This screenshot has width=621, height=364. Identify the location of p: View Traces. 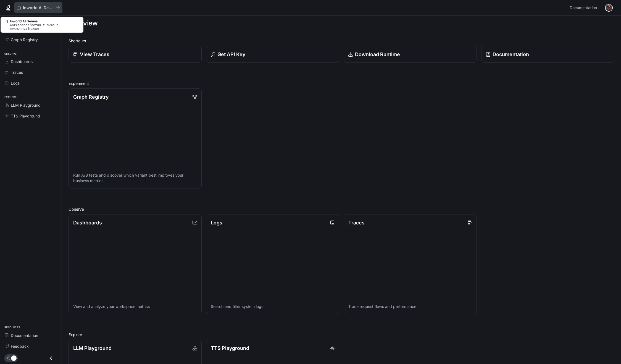
(94, 54).